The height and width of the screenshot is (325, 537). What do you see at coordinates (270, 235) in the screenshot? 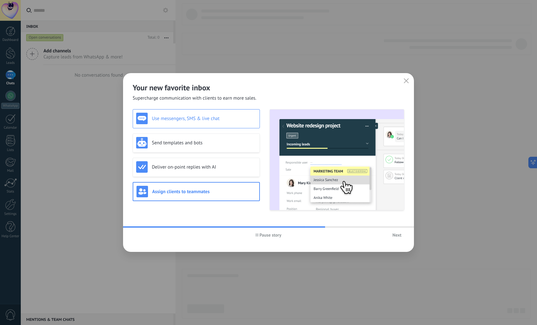
I see `span: Pause story` at bounding box center [270, 235].